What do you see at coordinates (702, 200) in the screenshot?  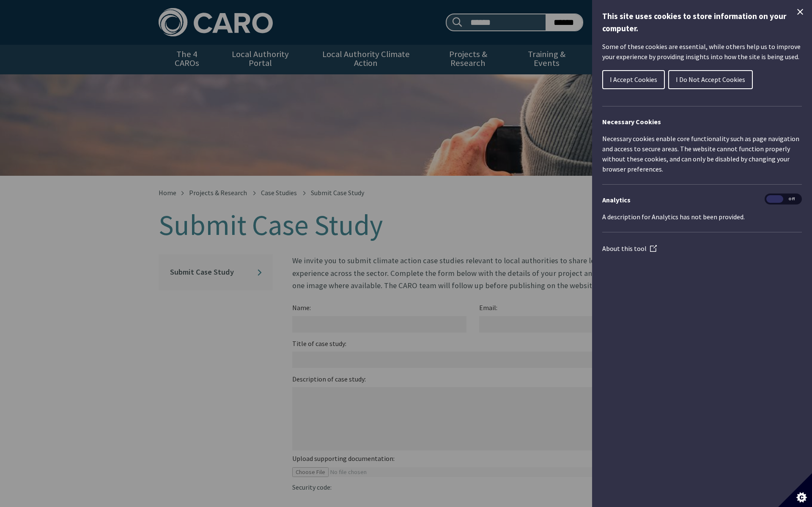 I see `h3: Analytics` at bounding box center [702, 200].